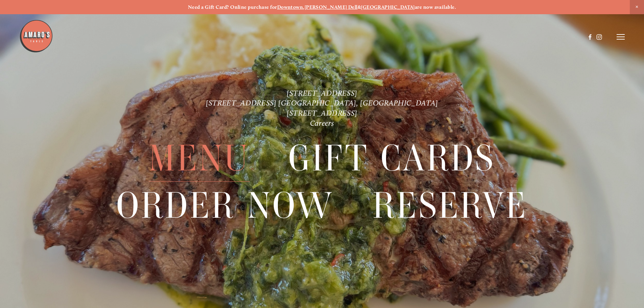  Describe the element at coordinates (232, 7) in the screenshot. I see `strong: Need a Gift Card? Online purchase for` at that location.